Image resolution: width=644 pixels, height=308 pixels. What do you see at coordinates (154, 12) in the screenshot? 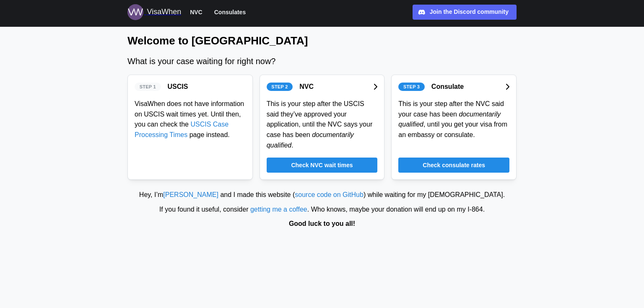
I see `a: Logo for VisaWhen VisaWhen` at bounding box center [154, 12].